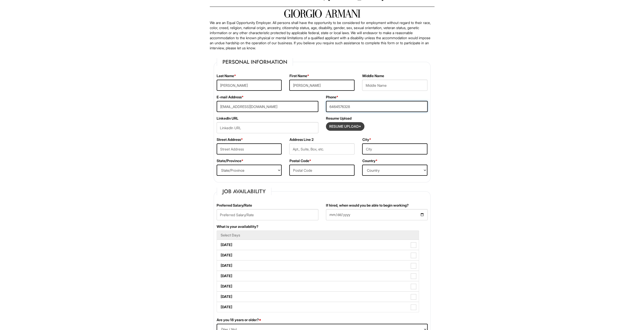 This screenshot has height=330, width=644. Describe the element at coordinates (249, 85) in the screenshot. I see `input: Last Name` at that location.